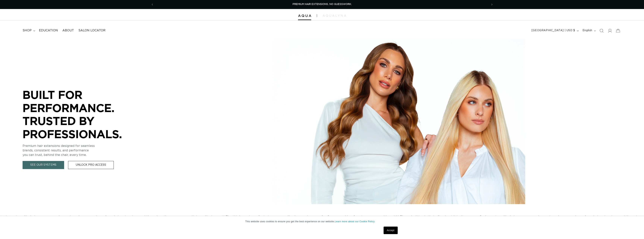  What do you see at coordinates (92, 30) in the screenshot?
I see `a: Salon Locator` at bounding box center [92, 30].